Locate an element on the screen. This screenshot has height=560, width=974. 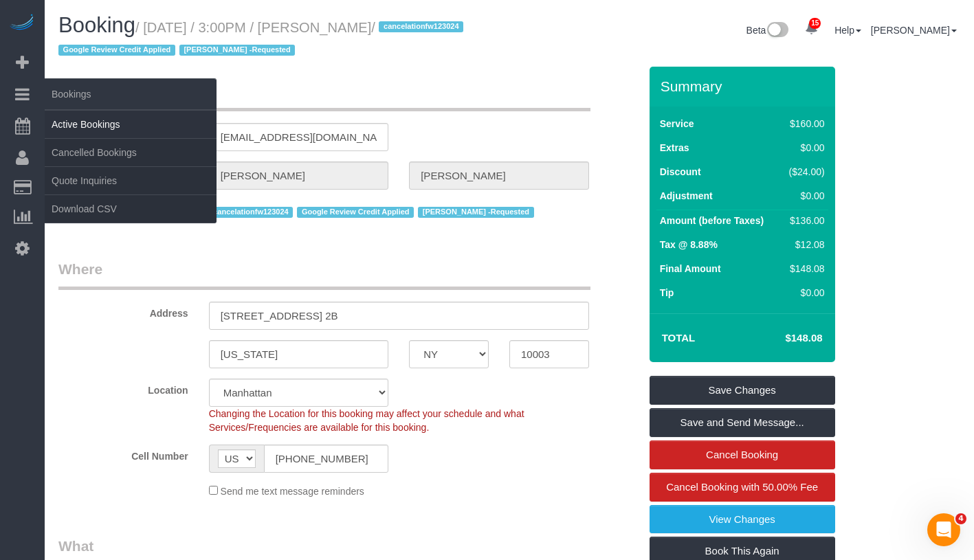
label: Discount is located at coordinates (681, 172).